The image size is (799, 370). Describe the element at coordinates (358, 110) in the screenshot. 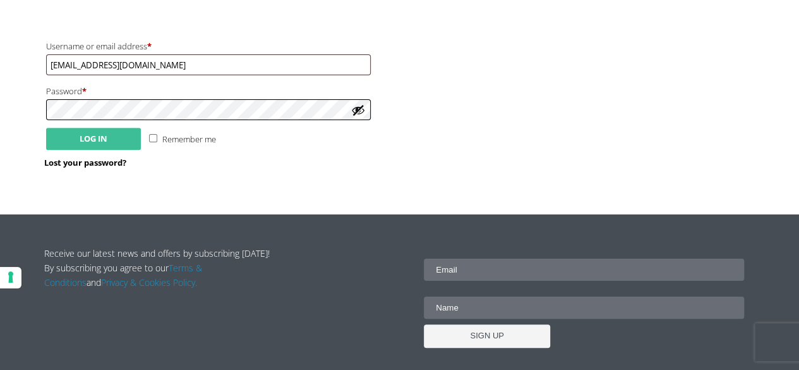

I see `button: Show password` at that location.